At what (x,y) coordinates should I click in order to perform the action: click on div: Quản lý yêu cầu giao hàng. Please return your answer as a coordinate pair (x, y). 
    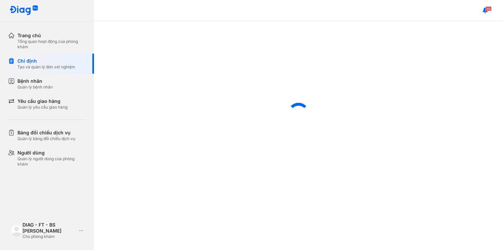
    Looking at the image, I should click on (42, 107).